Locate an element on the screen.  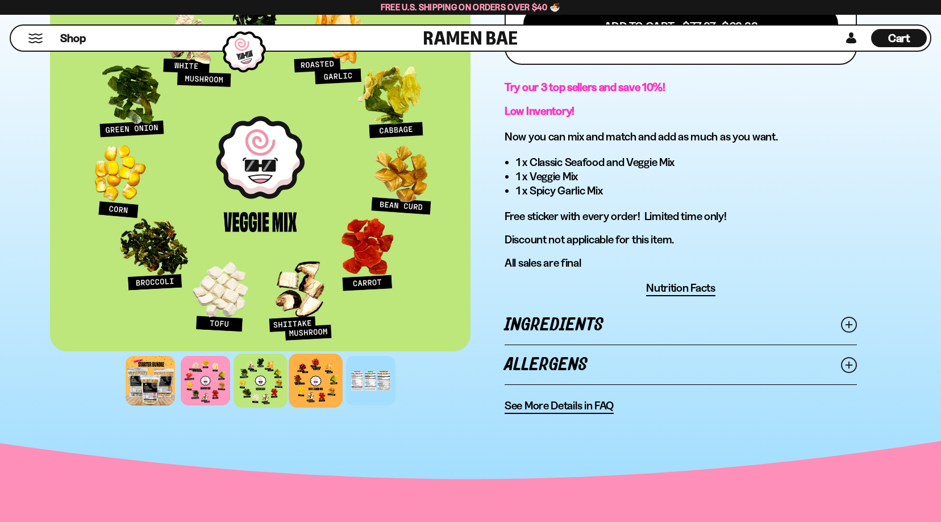
li: 1 x Veggie Mix is located at coordinates (687, 176).